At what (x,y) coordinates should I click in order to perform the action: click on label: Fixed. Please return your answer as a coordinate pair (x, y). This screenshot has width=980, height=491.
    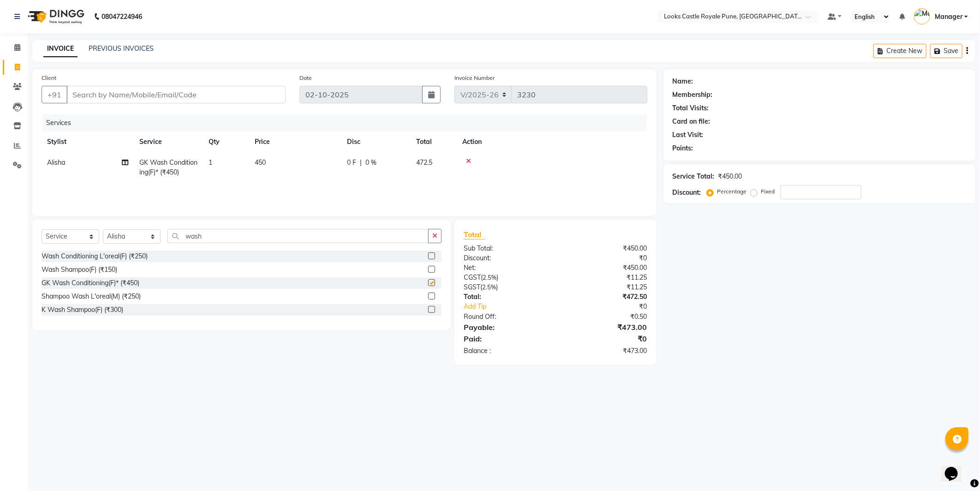
    Looking at the image, I should click on (768, 191).